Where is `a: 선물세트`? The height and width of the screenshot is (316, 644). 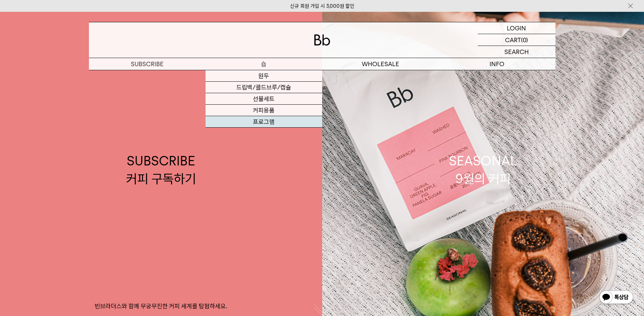 a: 선물세트 is located at coordinates (264, 99).